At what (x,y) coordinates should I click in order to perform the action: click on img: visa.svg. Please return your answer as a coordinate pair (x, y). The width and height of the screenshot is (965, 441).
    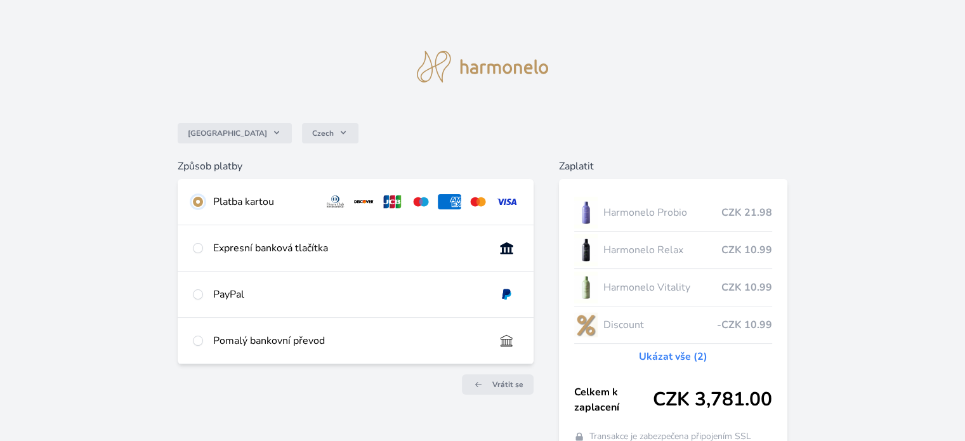
    Looking at the image, I should click on (506, 202).